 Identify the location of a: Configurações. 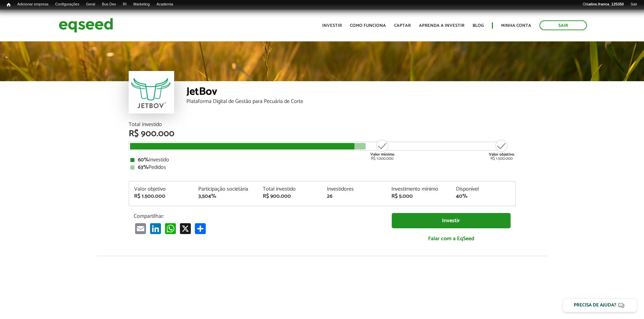
(67, 4).